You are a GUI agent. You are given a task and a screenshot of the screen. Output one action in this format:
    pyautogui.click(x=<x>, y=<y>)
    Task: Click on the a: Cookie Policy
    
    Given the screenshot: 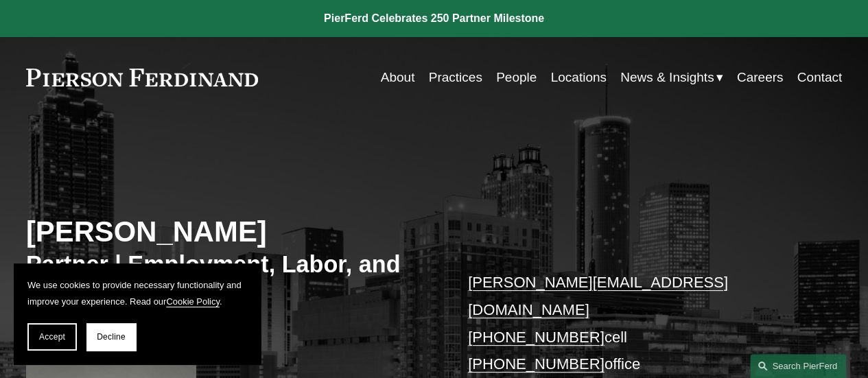 What is the action you would take?
    pyautogui.click(x=193, y=301)
    